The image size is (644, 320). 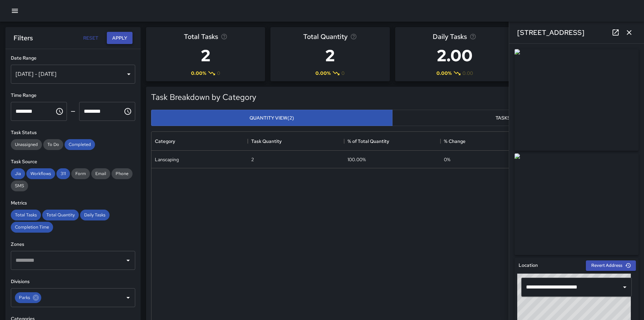 What do you see at coordinates (26, 215) in the screenshot?
I see `div: Total Tasks` at bounding box center [26, 215].